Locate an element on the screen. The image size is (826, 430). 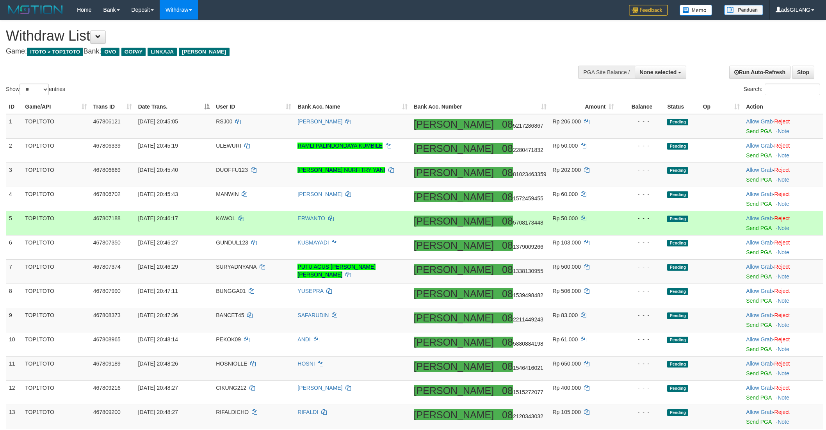
span: GUNDUL123 is located at coordinates (232, 242).